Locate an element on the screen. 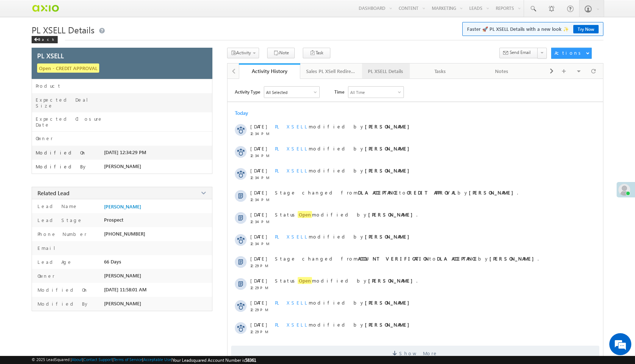 The height and width of the screenshot is (364, 635). label: Expected Deal Size is located at coordinates (70, 103).